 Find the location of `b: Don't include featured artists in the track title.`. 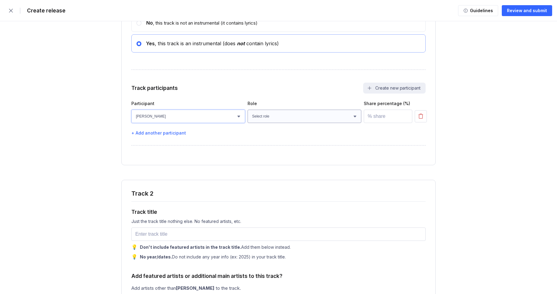

b: Don't include featured artists in the track title. is located at coordinates (191, 247).